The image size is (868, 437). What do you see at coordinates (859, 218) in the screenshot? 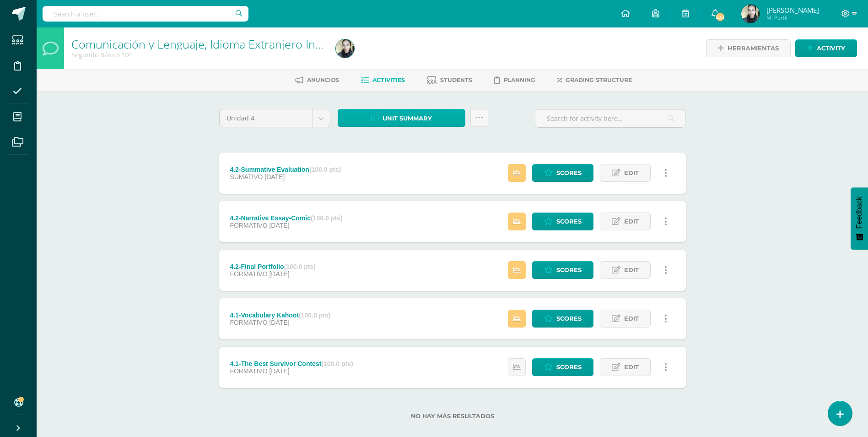
I see `button: Feedback - Mostrar encuesta` at bounding box center [859, 218].